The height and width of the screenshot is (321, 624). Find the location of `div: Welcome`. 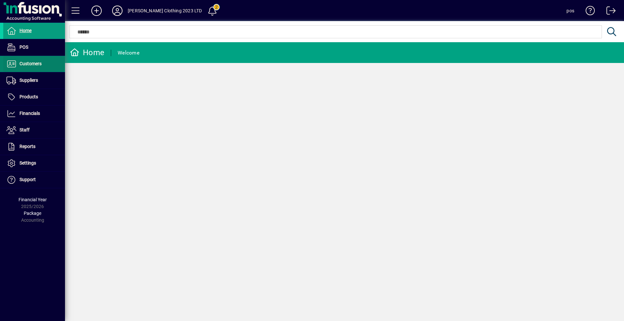

div: Welcome is located at coordinates (128, 53).